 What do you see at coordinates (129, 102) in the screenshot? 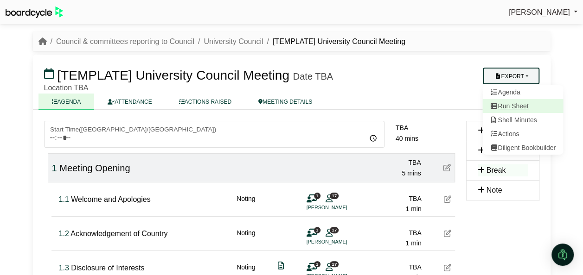
I see `a: ATTENDANCE` at bounding box center [129, 102].